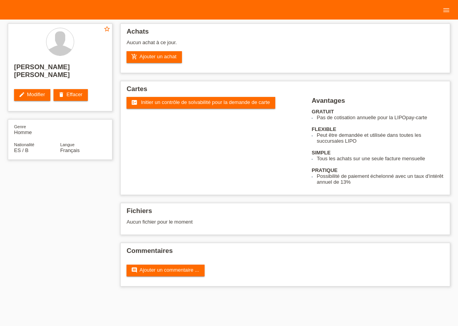  Describe the element at coordinates (378, 103) in the screenshot. I see `h2: Avantages` at that location.